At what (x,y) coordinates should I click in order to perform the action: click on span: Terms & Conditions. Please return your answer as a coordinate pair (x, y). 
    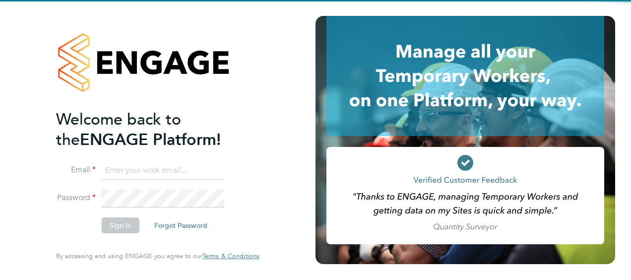
    Looking at the image, I should click on (231, 255).